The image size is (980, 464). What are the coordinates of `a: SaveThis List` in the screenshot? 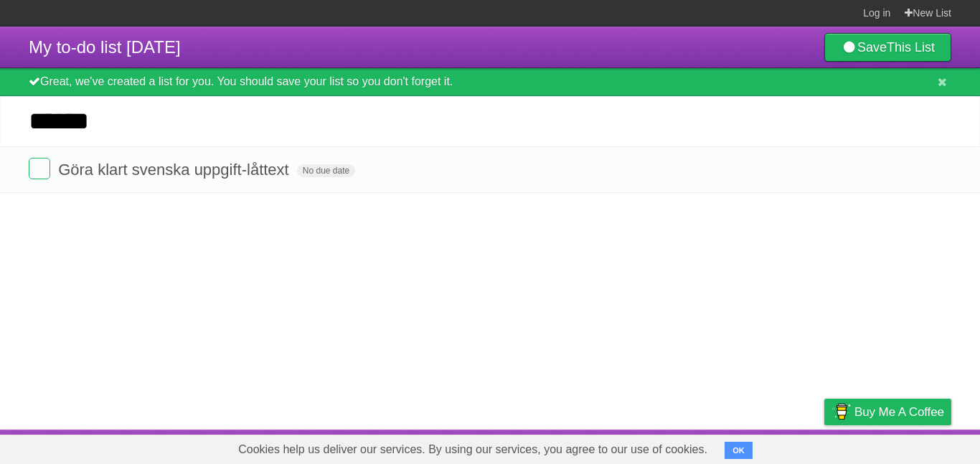 It's located at (888, 47).